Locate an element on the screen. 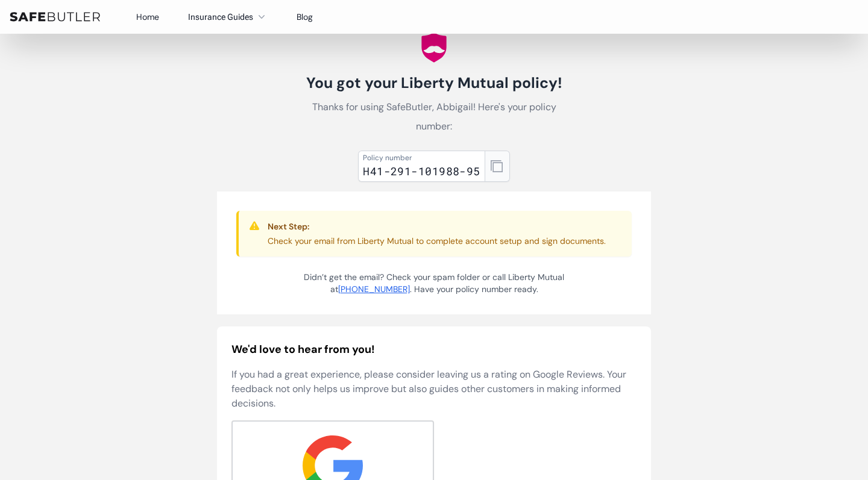 This screenshot has height=480, width=868. a: Blog is located at coordinates (304, 17).